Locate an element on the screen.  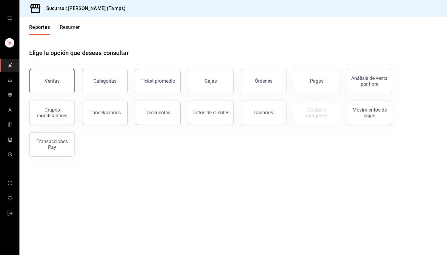
div: Categorías is located at coordinates (105, 81).